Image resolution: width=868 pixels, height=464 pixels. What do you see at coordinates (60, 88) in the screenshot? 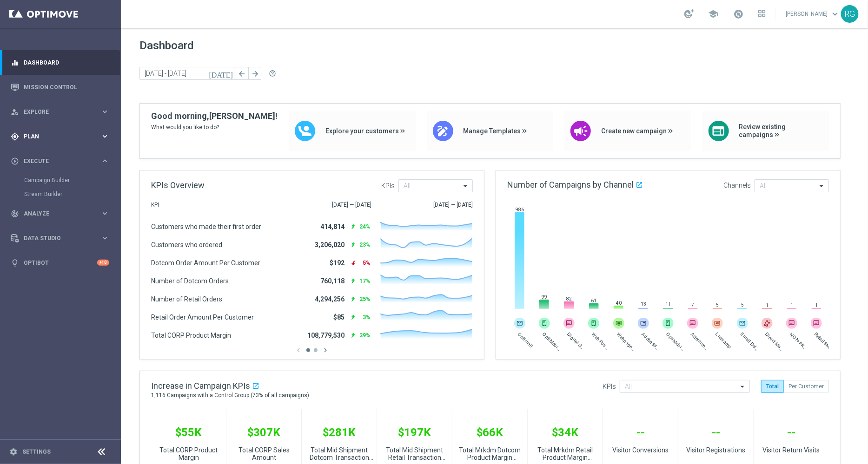
I see `button: Mission Control` at bounding box center [60, 88].